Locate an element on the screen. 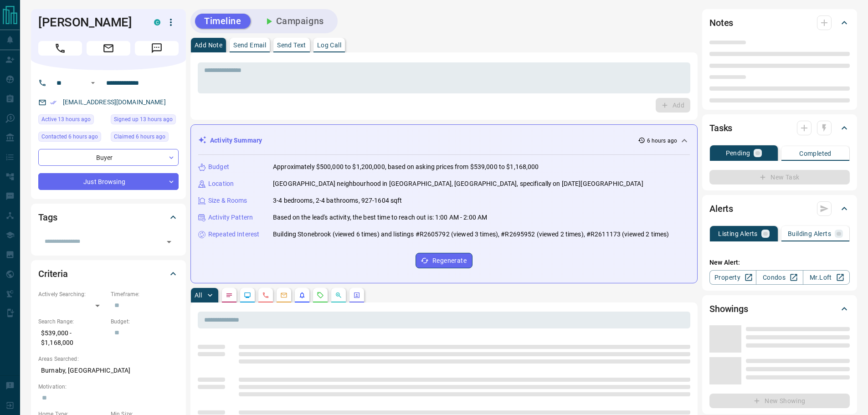  p: Send Text is located at coordinates (291, 45).